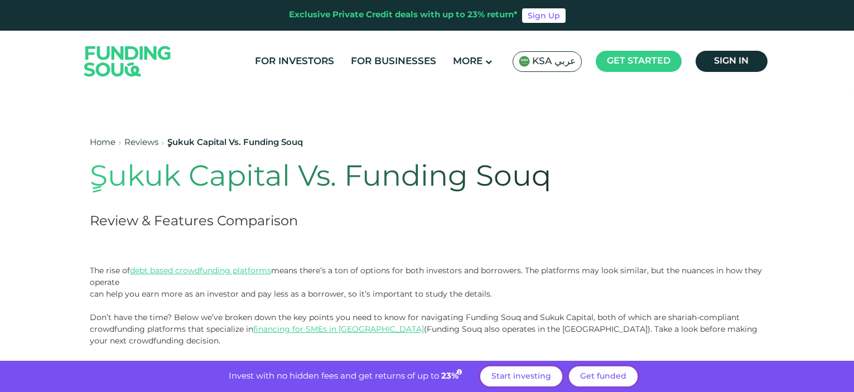 This screenshot has width=854, height=392. What do you see at coordinates (360, 178) in the screenshot?
I see `h1: ٍSukuk Capital Vs. Funding Souq` at bounding box center [360, 178].